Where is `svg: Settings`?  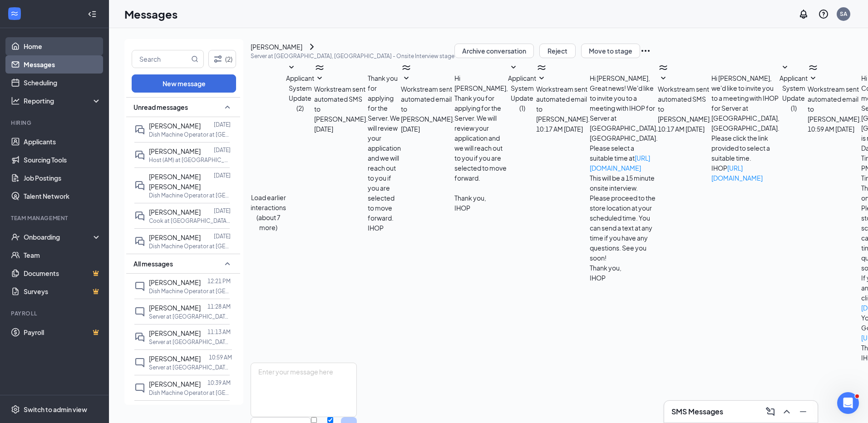 svg: Settings is located at coordinates (16, 410).